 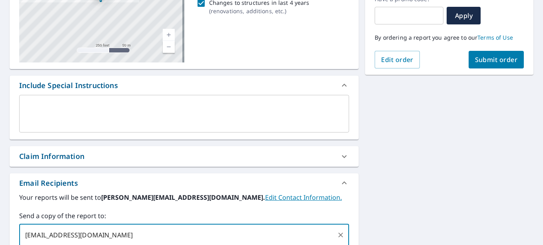 What do you see at coordinates (464, 16) in the screenshot?
I see `button: Apply` at bounding box center [464, 16].